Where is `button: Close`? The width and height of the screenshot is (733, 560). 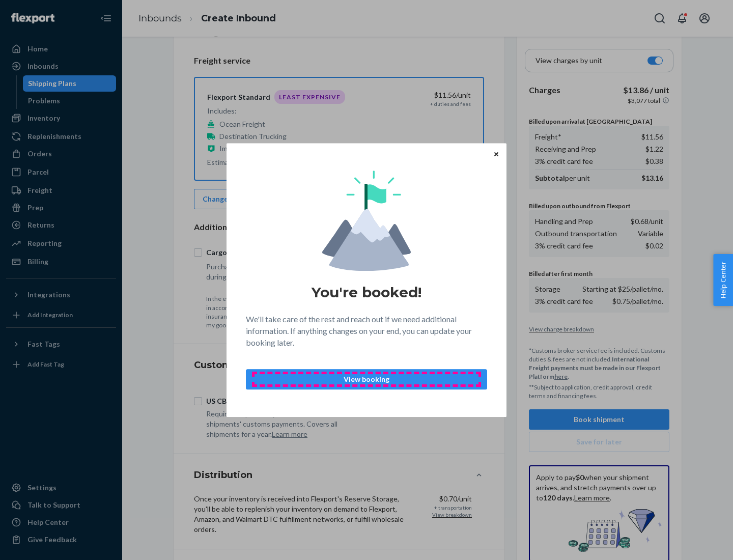
button: Close is located at coordinates (496, 154).